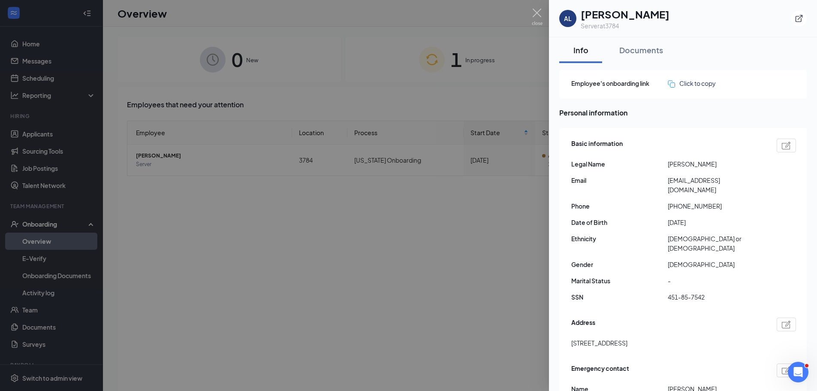  I want to click on div: Info, so click(581, 50).